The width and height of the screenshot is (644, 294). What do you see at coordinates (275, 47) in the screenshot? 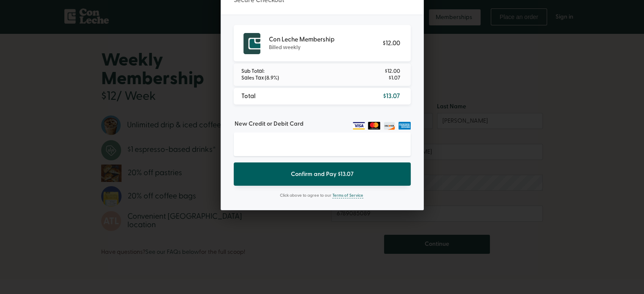
I see `span: Billed` at bounding box center [275, 47].